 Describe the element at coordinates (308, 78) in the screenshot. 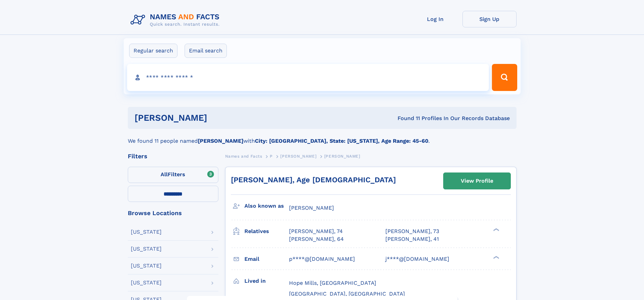

I see `input: search input` at that location.